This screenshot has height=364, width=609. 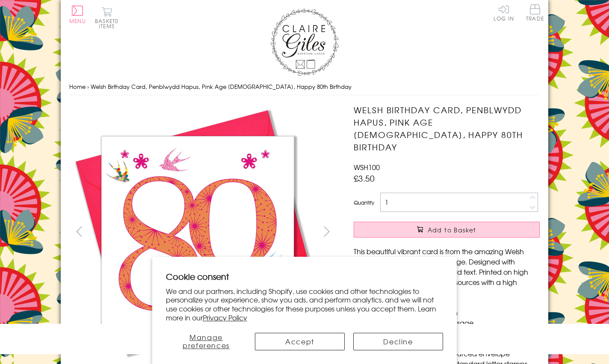 I want to click on button: next, so click(x=327, y=231).